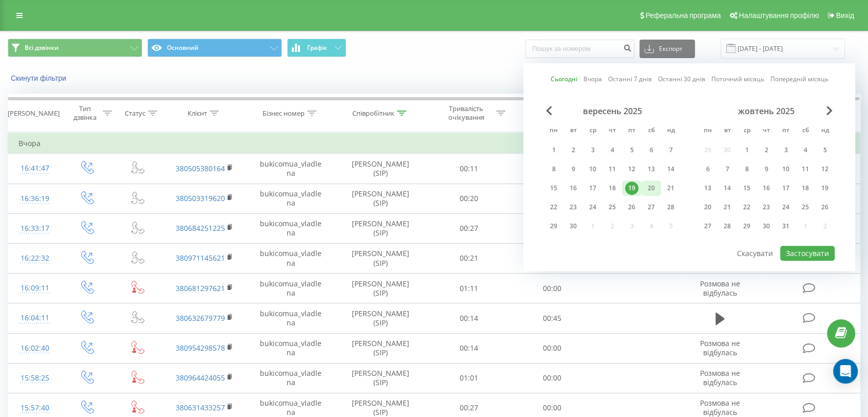 The height and width of the screenshot is (417, 868). Describe the element at coordinates (552, 169) in the screenshot. I see `td: 01:34` at that location.